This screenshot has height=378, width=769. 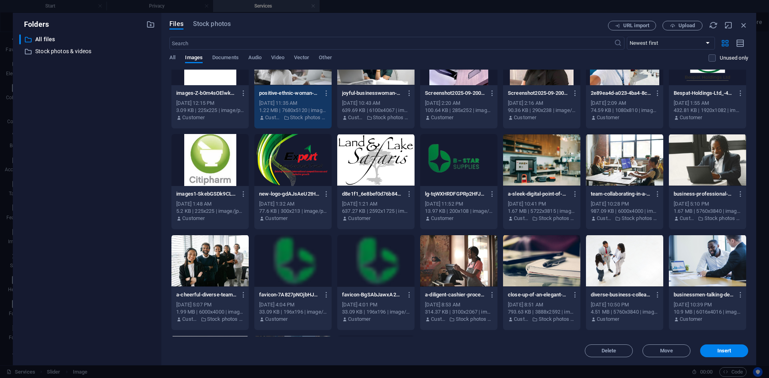 What do you see at coordinates (632, 26) in the screenshot?
I see `button: URL import` at bounding box center [632, 26].